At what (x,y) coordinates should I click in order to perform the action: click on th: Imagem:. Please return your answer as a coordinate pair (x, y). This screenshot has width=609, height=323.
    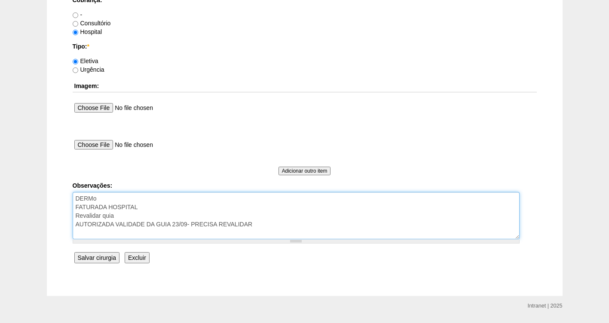
    Looking at the image, I should click on (305, 86).